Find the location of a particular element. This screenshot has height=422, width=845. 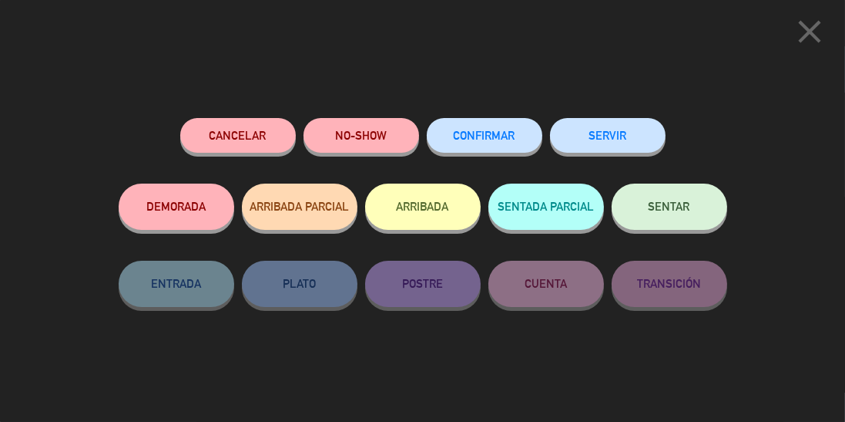

button: POSTRE is located at coordinates (423, 284).